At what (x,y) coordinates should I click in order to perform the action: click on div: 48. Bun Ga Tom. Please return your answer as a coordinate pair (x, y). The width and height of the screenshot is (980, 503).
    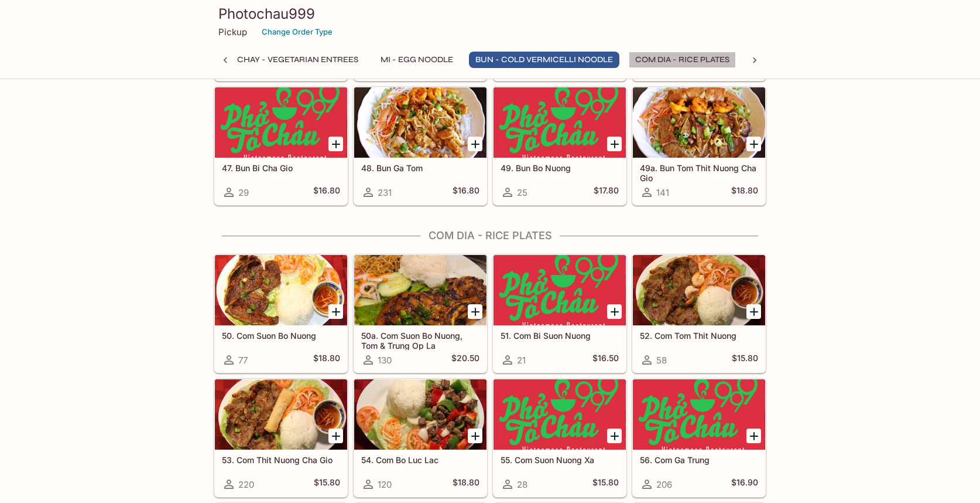
    Looking at the image, I should click on (420, 122).